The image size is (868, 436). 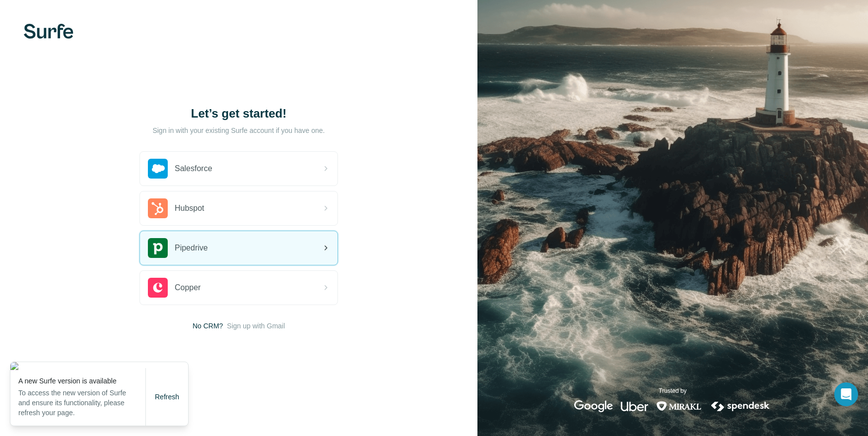 I want to click on span: Salesforce, so click(x=193, y=169).